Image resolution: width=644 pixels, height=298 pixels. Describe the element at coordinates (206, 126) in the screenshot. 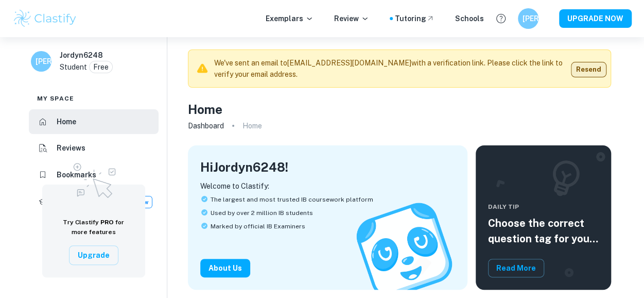

I see `a: Dashboard` at that location.